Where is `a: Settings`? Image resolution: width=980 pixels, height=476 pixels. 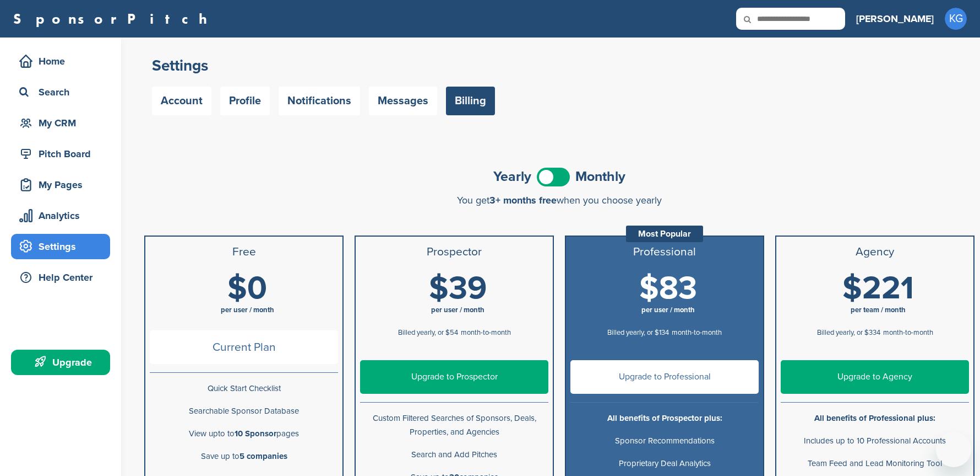 a: Settings is located at coordinates (60, 246).